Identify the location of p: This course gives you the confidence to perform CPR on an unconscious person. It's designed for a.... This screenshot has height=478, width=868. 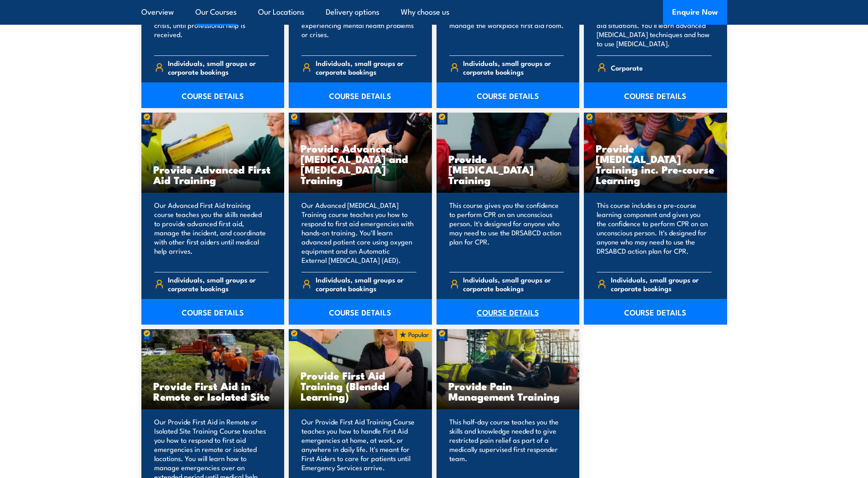
(507, 232).